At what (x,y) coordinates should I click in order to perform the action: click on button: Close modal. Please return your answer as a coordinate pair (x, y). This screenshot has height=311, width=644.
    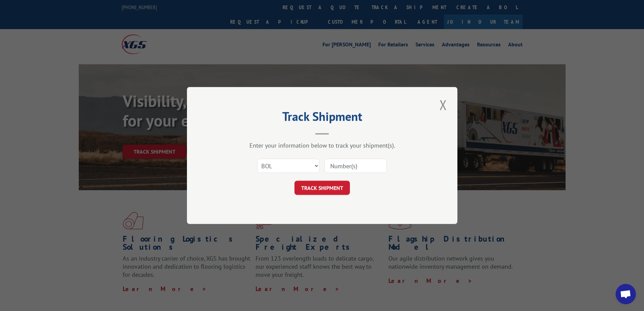
    Looking at the image, I should click on (443, 105).